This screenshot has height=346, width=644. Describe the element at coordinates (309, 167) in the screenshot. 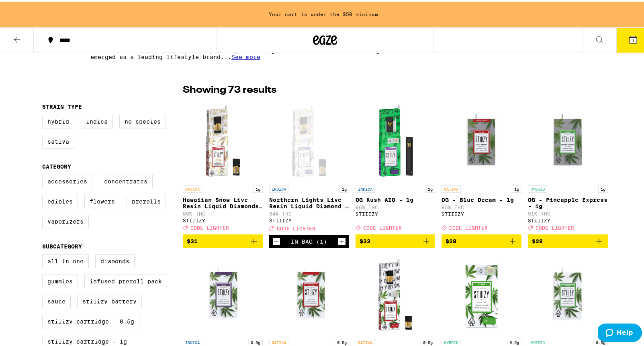

I see `a: Open page for Northern Lights Live Resin Liquid Diamond - 1g from STIIIZY` at that location.